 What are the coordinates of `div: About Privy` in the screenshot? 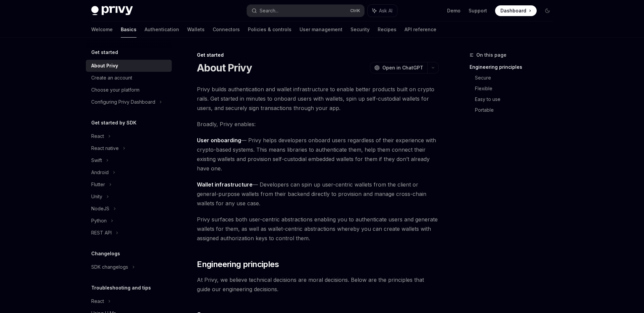 It's located at (105, 66).